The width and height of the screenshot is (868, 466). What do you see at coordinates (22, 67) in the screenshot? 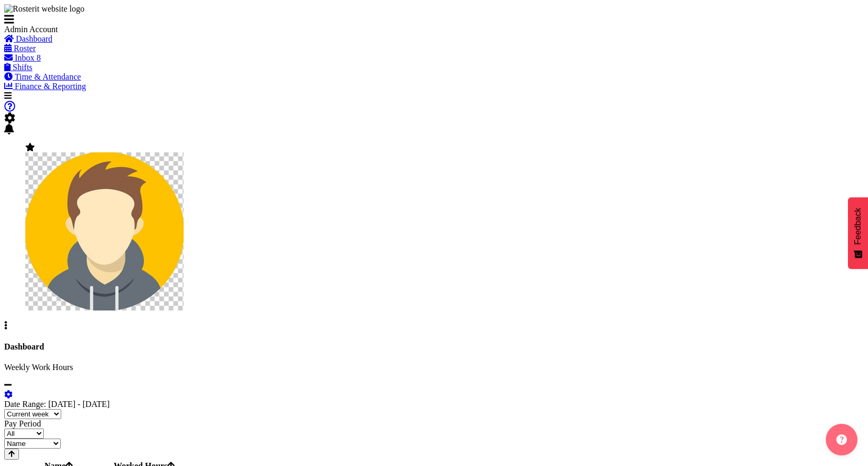
I see `span: Shifts` at bounding box center [22, 67].